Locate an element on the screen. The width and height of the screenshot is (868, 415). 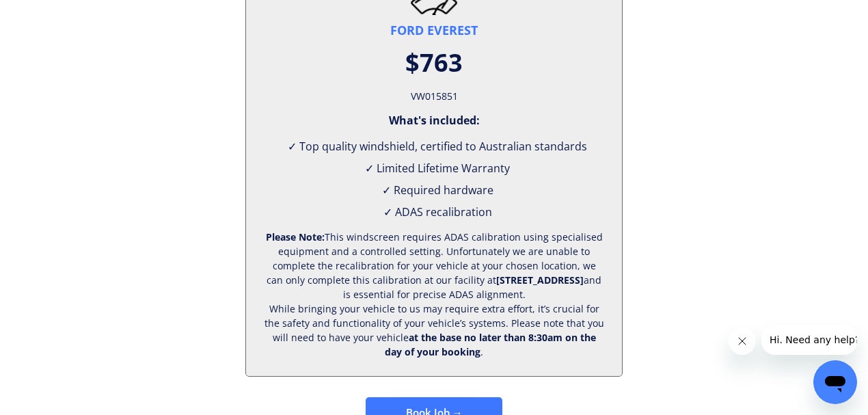
div: This windscreen requires ADAS calibration using specialised equipment and a controlled setting. U... is located at coordinates (434, 294).